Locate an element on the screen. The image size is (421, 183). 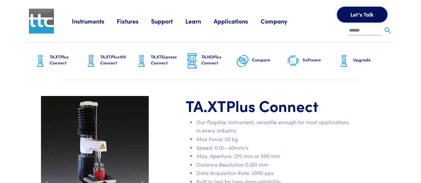
li: Distance Resolution 0.001 mm is located at coordinates (274, 165).